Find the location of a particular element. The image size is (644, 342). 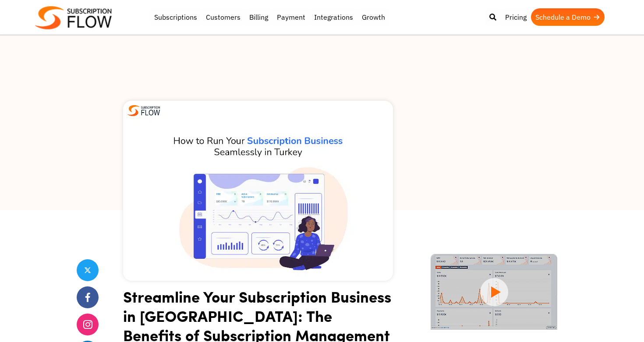

img: Subscriptionflow is located at coordinates (74, 18).